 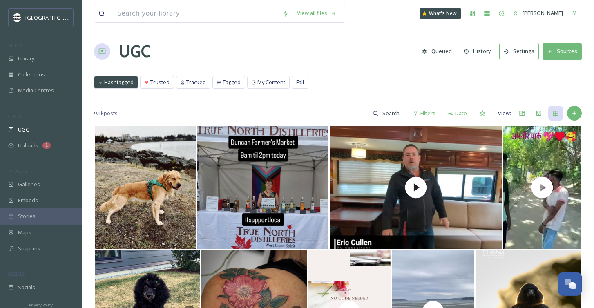 What do you see at coordinates (134, 51) in the screenshot?
I see `h1: UGC` at bounding box center [134, 51].